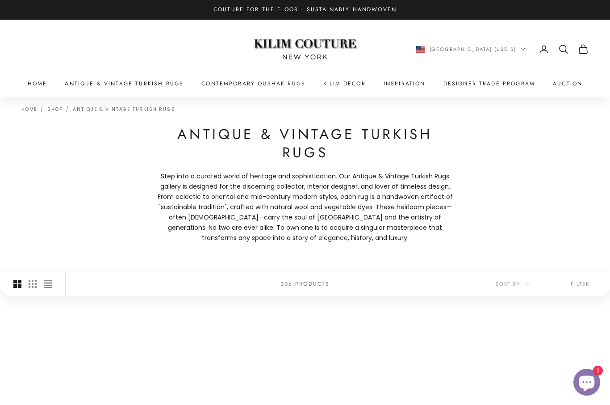 The height and width of the screenshot is (405, 610). Describe the element at coordinates (253, 84) in the screenshot. I see `a: Contemporary Oushak Rugs` at that location.